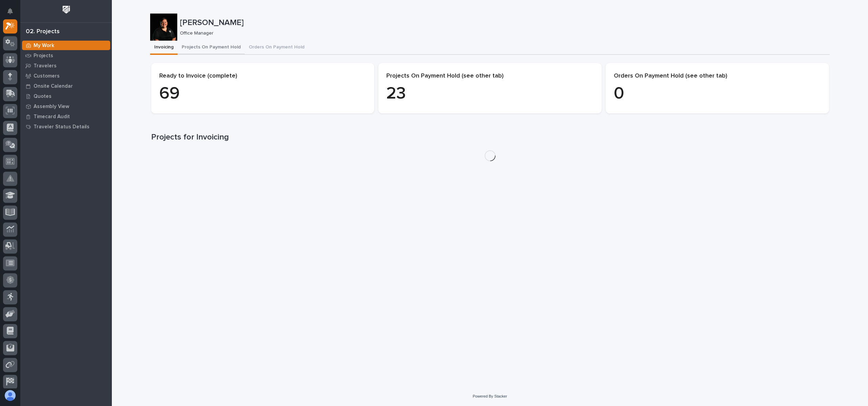 The image size is (868, 406). What do you see at coordinates (502, 33) in the screenshot?
I see `p: Office Manager` at bounding box center [502, 33].